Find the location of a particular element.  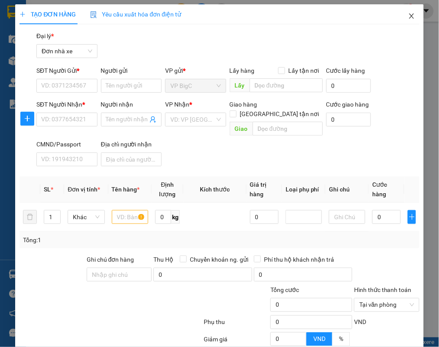

span: Kích thước is located at coordinates (215, 189).